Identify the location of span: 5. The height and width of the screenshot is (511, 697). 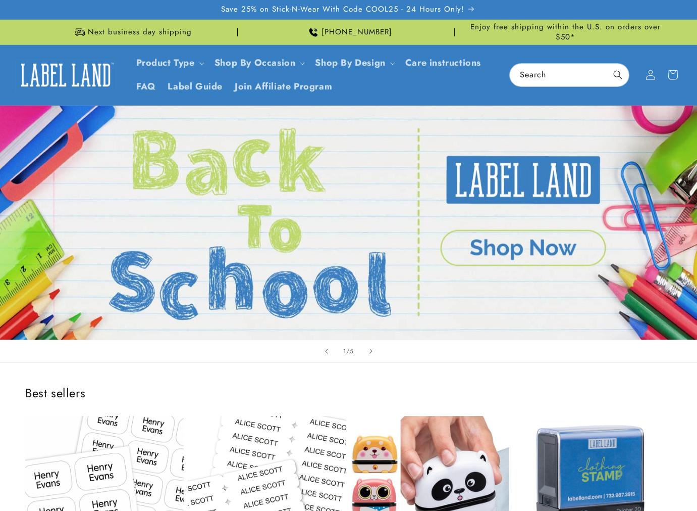
(352, 351).